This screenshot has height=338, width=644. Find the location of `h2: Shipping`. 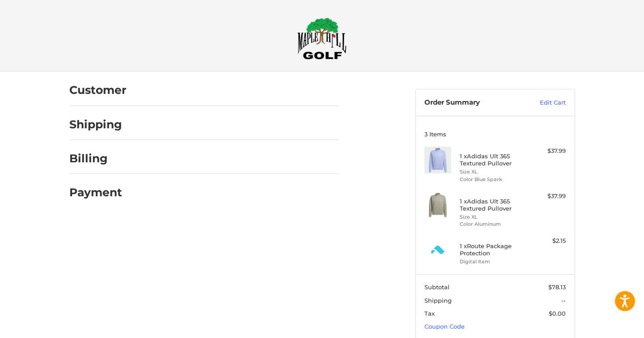

h2: Shipping is located at coordinates (96, 124).